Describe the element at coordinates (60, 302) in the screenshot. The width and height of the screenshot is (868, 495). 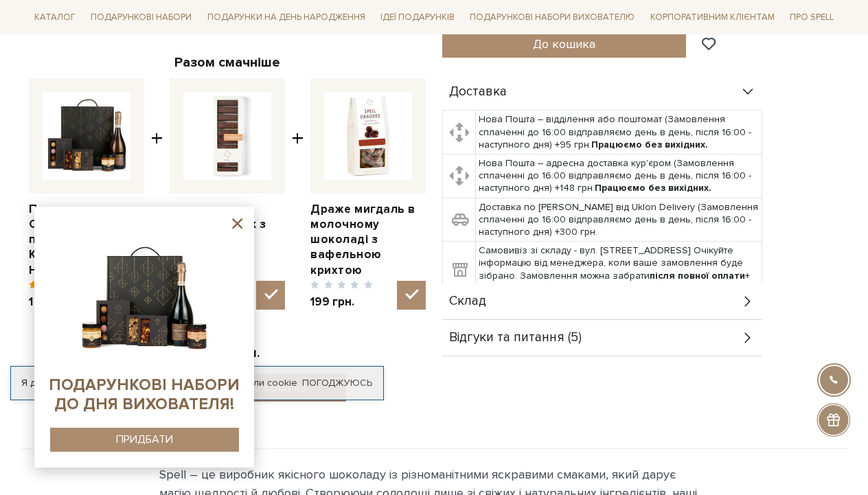
I see `span: 1 799 грн.` at that location.